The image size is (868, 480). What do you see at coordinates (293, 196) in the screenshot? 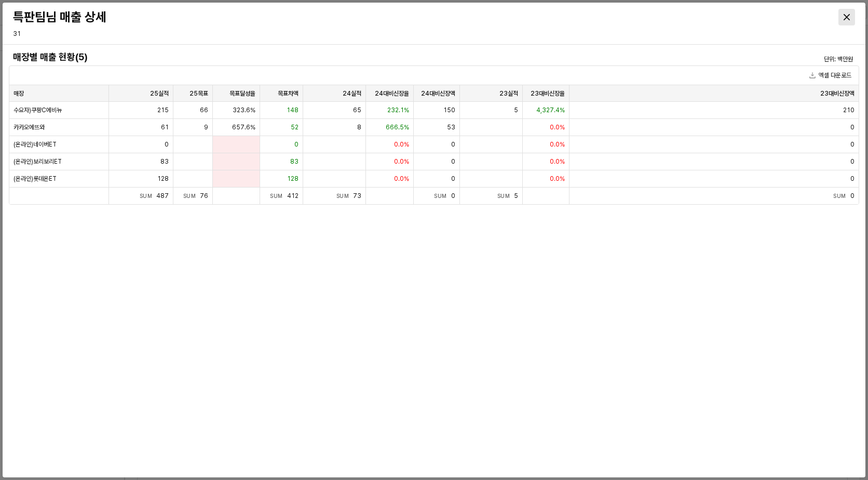
I see `span: 412` at bounding box center [293, 196].